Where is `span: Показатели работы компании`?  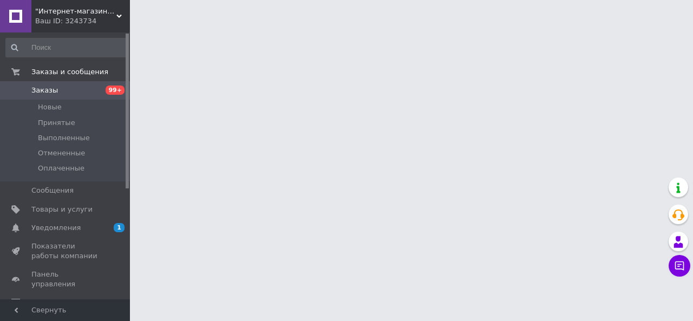
span: Показатели работы компании is located at coordinates (65, 251).